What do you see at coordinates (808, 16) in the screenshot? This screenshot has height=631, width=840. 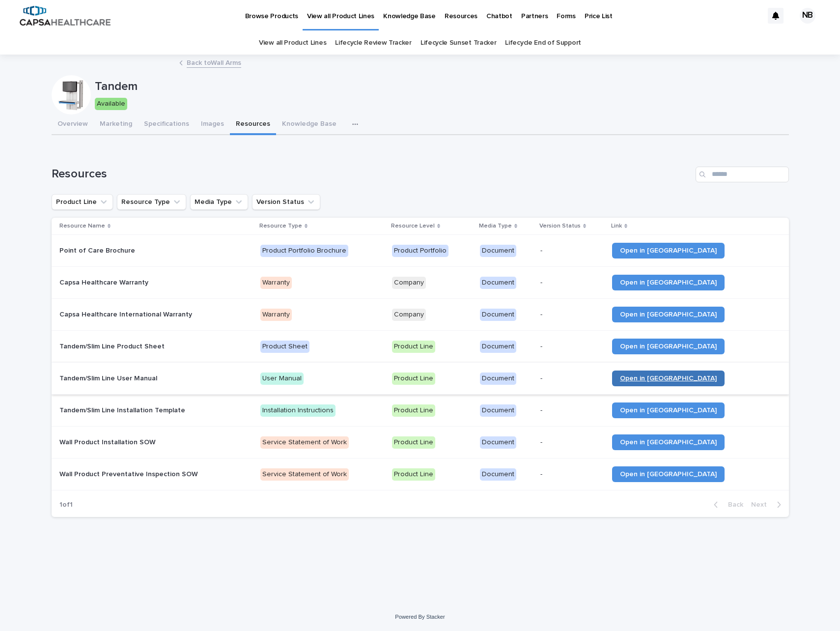 I see `div: NB` at bounding box center [808, 16].